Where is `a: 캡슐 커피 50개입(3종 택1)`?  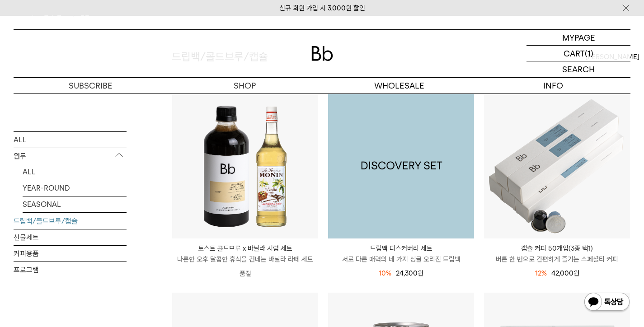
a: 캡슐 커피 50개입(3종 택1) is located at coordinates (557, 165).